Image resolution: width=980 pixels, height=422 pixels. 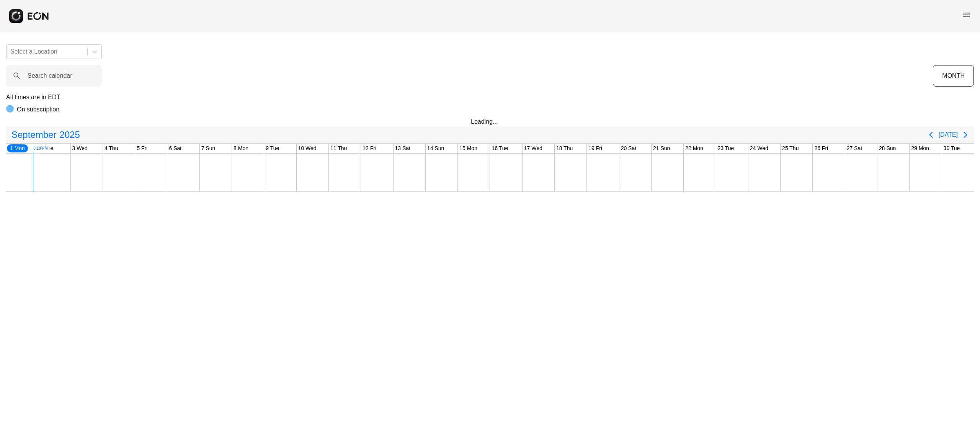 What do you see at coordinates (952, 148) in the screenshot?
I see `div: 30 Tue` at bounding box center [952, 148].